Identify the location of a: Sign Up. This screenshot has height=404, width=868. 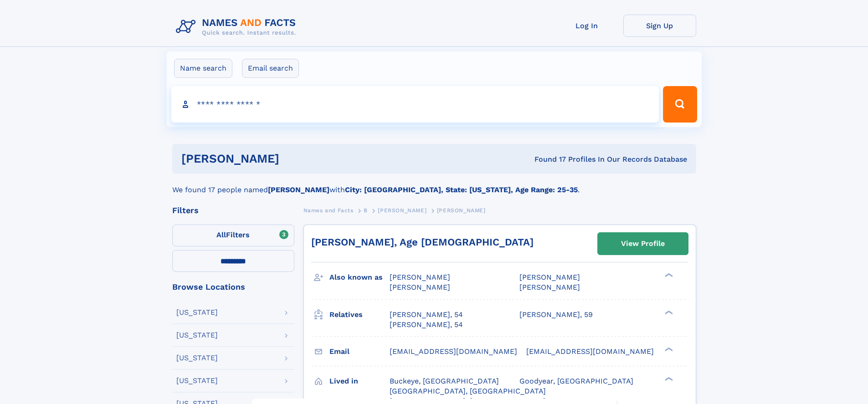
(660, 25).